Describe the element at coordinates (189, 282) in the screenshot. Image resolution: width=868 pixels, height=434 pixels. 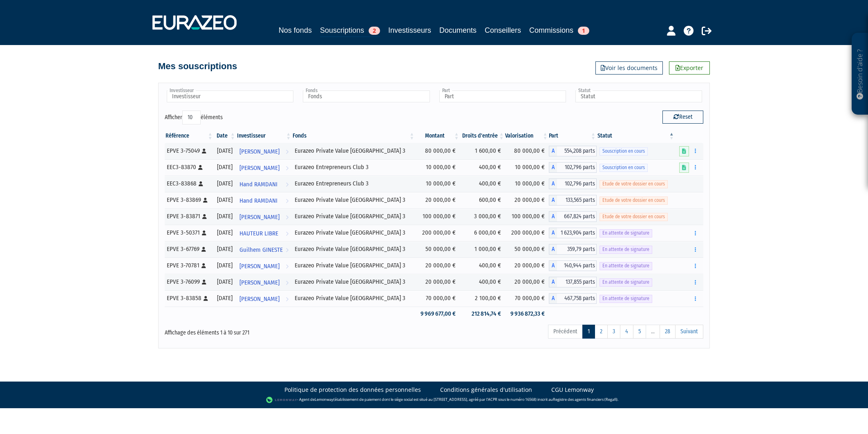
I see `div: EPVE 3-76099` at that location.